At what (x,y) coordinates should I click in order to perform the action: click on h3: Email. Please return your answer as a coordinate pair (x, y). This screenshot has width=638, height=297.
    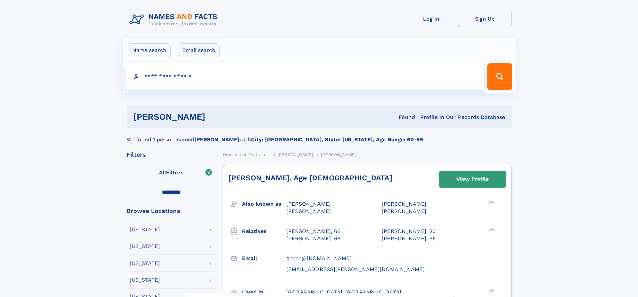
    Looking at the image, I should click on (264, 259).